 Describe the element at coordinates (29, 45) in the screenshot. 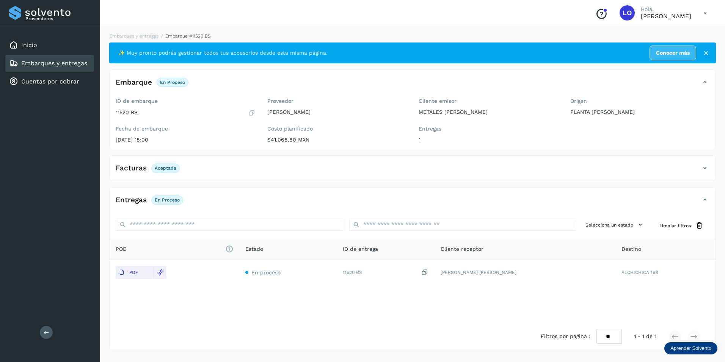

I see `a: Inicio` at that location.